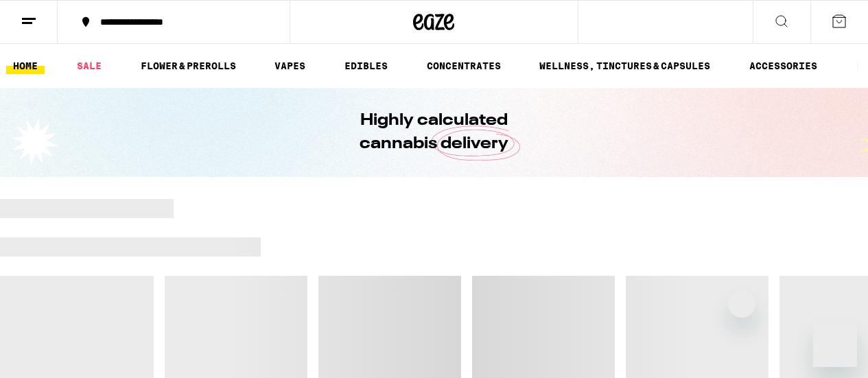  I want to click on a: SALE, so click(89, 66).